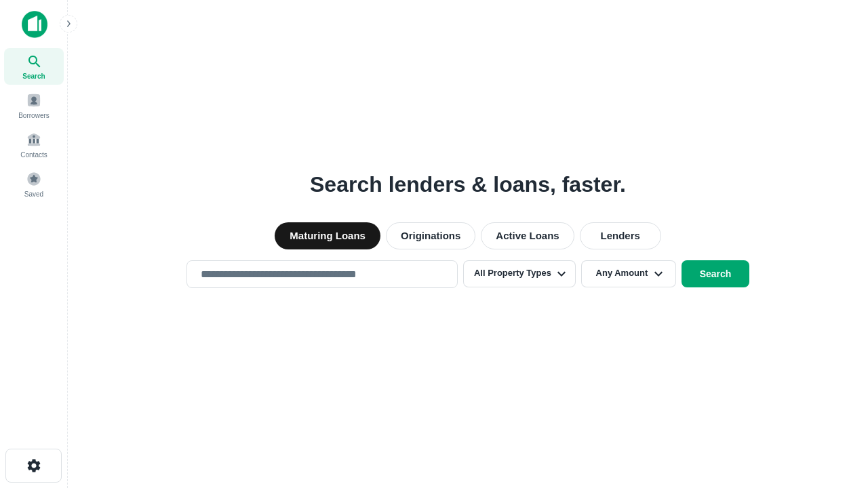 Image resolution: width=868 pixels, height=488 pixels. What do you see at coordinates (34, 184) in the screenshot?
I see `a: Saved` at bounding box center [34, 184].